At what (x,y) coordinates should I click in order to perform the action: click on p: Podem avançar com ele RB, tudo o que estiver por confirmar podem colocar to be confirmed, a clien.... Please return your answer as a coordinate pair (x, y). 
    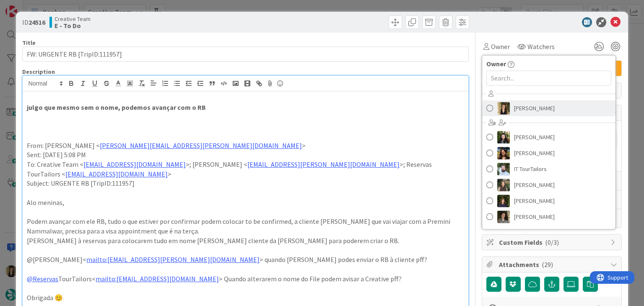
    Looking at the image, I should click on (245, 226).